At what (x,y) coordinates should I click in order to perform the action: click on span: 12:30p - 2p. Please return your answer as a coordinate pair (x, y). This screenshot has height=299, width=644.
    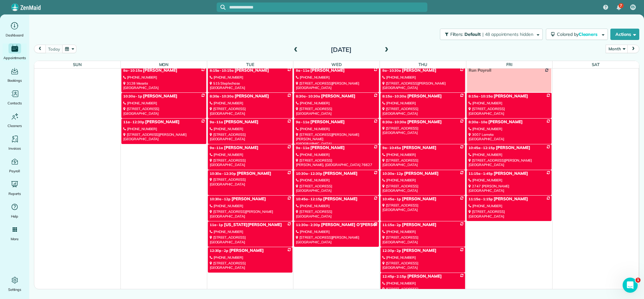
    Looking at the image, I should click on (392, 251).